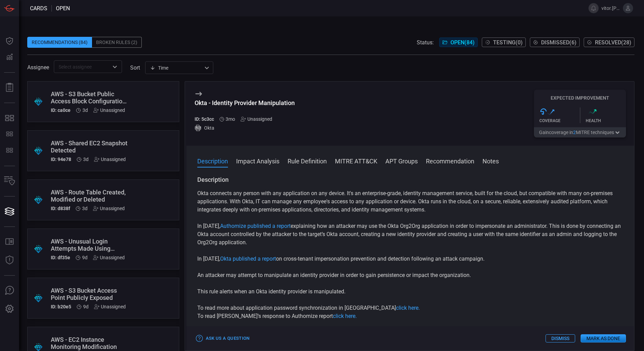 Image resolution: width=644 pixels, height=351 pixels. Describe the element at coordinates (248, 259) in the screenshot. I see `a: Okta published a report` at that location.